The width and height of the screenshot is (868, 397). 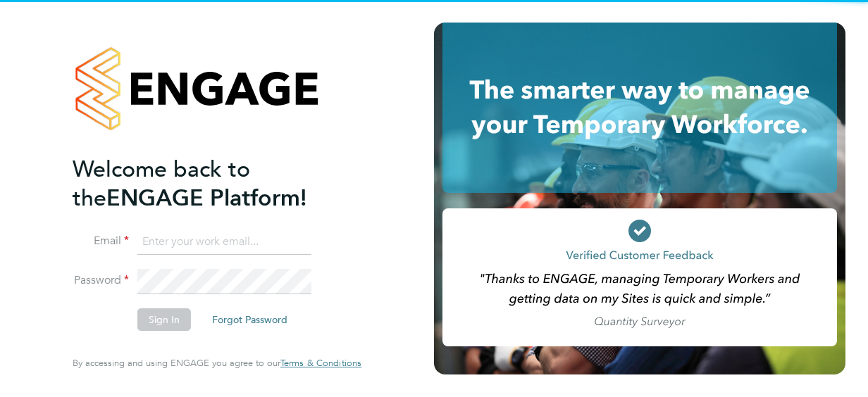 I want to click on span: By accessing and using ENGAGE you agree to our, so click(x=217, y=362).